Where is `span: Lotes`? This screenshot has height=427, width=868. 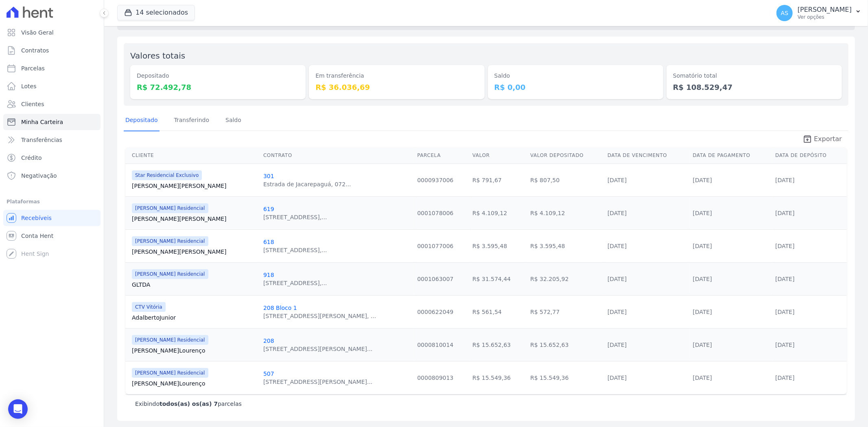 span: Lotes is located at coordinates (29, 86).